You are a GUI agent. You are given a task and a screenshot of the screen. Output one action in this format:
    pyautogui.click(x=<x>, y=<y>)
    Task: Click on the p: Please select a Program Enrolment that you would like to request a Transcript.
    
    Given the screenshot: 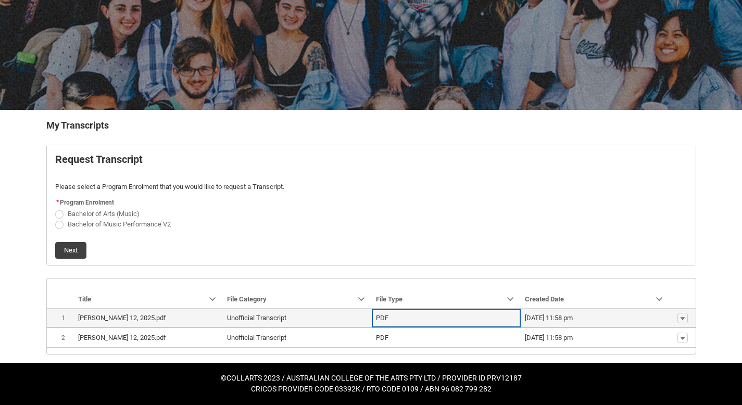 What is the action you would take?
    pyautogui.click(x=371, y=187)
    